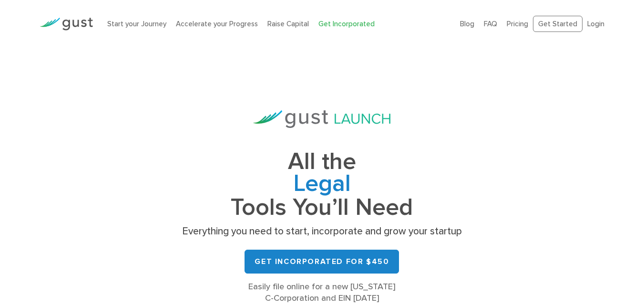  Describe the element at coordinates (322, 185) in the screenshot. I see `span: Legal` at that location.